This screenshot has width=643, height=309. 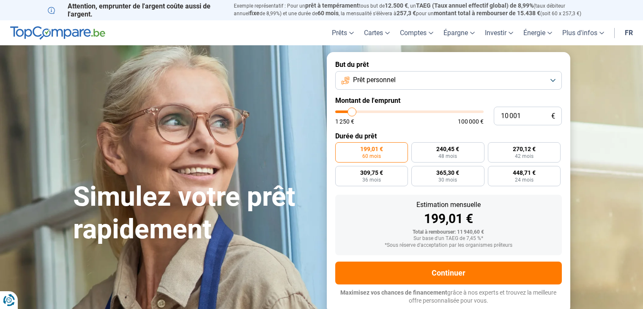 What do you see at coordinates (459, 33) in the screenshot?
I see `a: Épargne` at bounding box center [459, 33].